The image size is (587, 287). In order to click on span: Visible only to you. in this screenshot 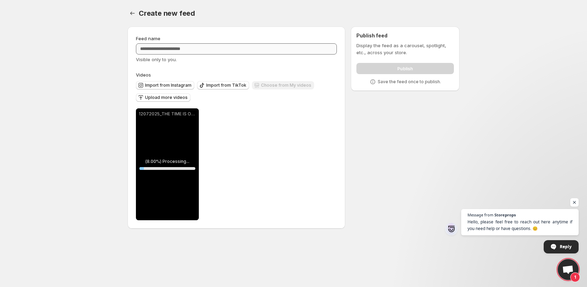, I will do `click(156, 59)`.